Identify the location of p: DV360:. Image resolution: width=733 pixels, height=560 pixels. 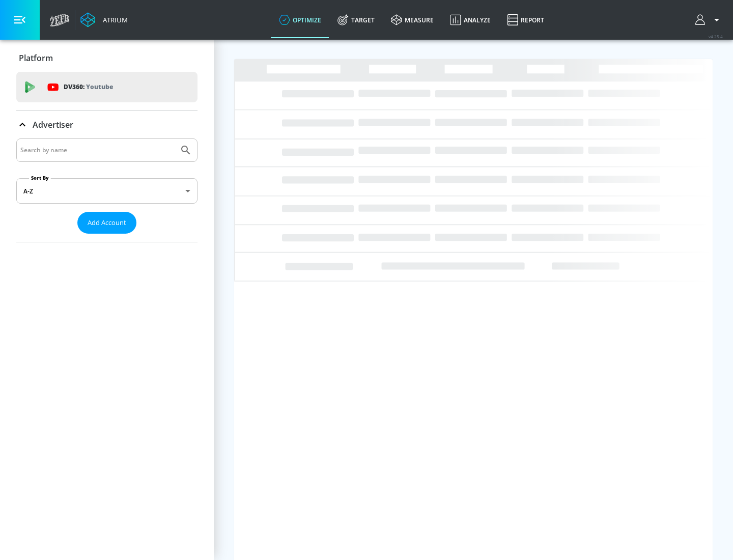
(88, 87).